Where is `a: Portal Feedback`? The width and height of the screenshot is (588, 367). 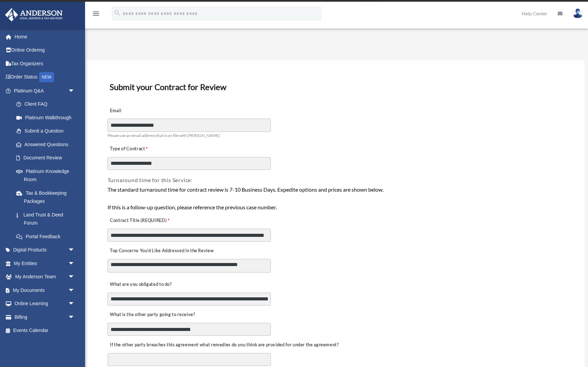
a: Portal Feedback is located at coordinates (47, 236).